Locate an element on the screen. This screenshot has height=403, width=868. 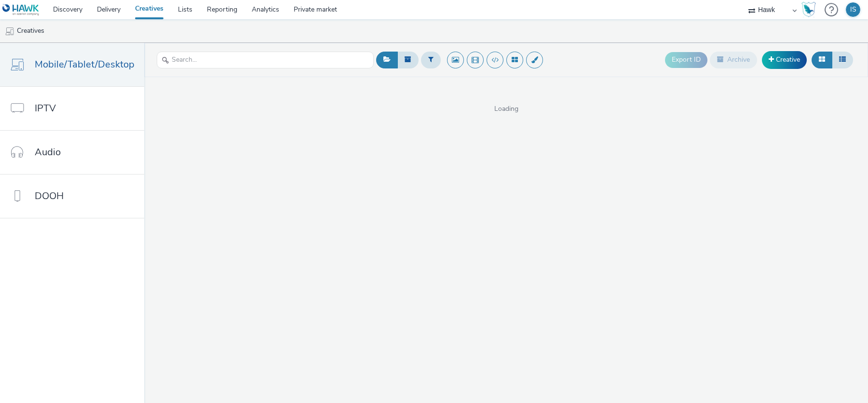
button: Grid is located at coordinates (822, 60).